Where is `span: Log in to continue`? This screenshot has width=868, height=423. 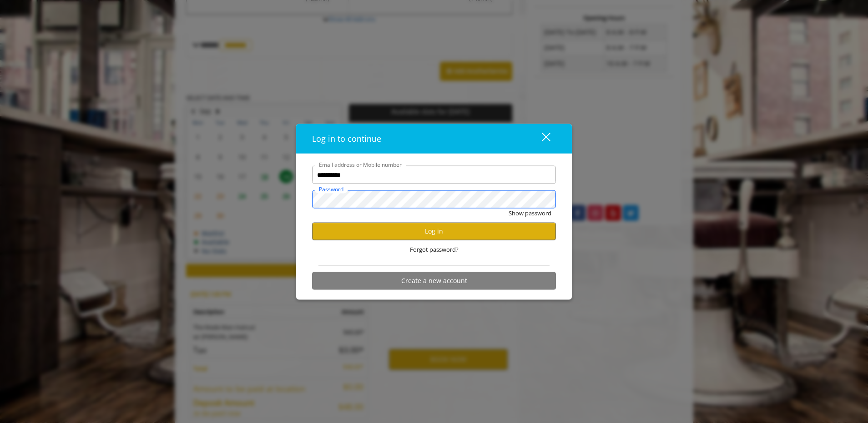
span: Log in to continue is located at coordinates (347, 139).